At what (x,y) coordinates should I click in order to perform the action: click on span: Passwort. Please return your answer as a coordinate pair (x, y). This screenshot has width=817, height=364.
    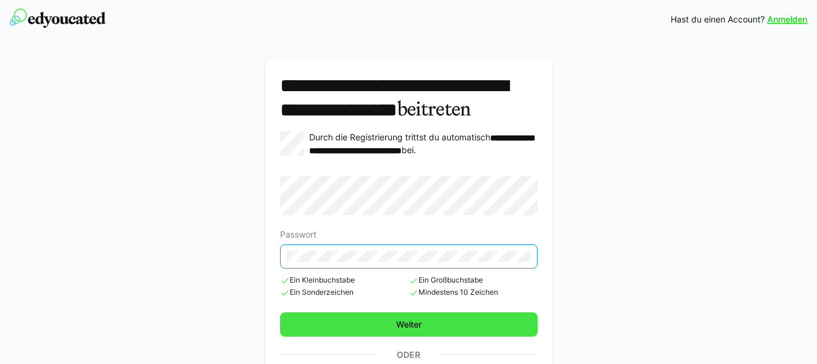
    Looking at the image, I should click on (298, 234).